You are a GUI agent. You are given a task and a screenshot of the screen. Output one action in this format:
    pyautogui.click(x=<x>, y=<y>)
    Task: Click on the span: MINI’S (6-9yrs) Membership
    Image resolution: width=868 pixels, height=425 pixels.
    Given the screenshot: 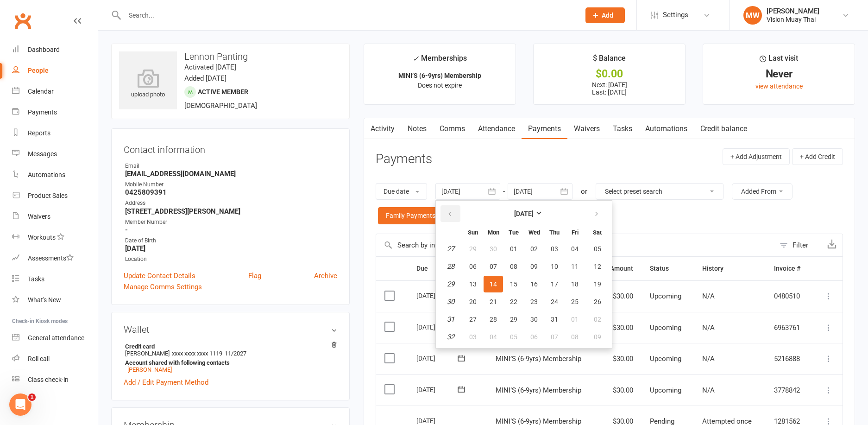 What is the action you would take?
    pyautogui.click(x=538, y=359)
    